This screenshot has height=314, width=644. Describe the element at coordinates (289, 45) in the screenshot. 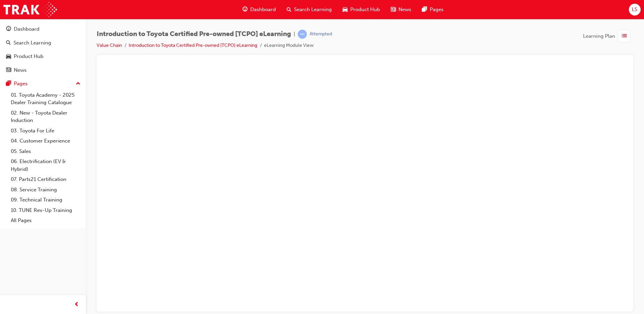

I see `li: eLearning Module View` at that location.